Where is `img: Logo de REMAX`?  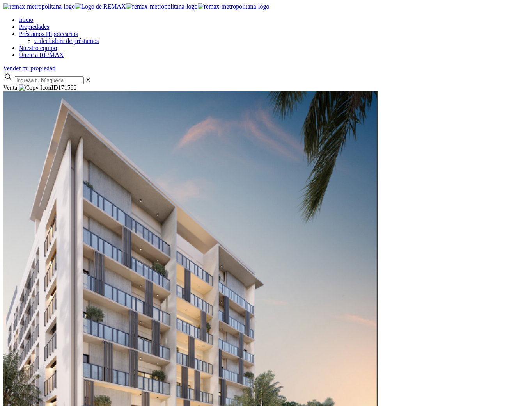
img: Logo de REMAX is located at coordinates (100, 6).